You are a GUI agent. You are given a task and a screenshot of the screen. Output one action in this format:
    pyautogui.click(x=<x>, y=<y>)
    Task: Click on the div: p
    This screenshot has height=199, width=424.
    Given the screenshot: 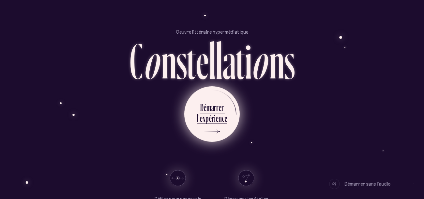 What is the action you would take?
    pyautogui.click(x=207, y=118)
    